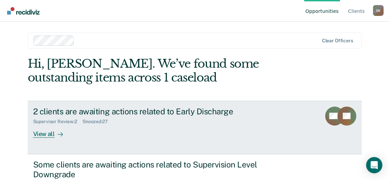  What do you see at coordinates (23, 11) in the screenshot?
I see `img: Recidiviz` at bounding box center [23, 11].